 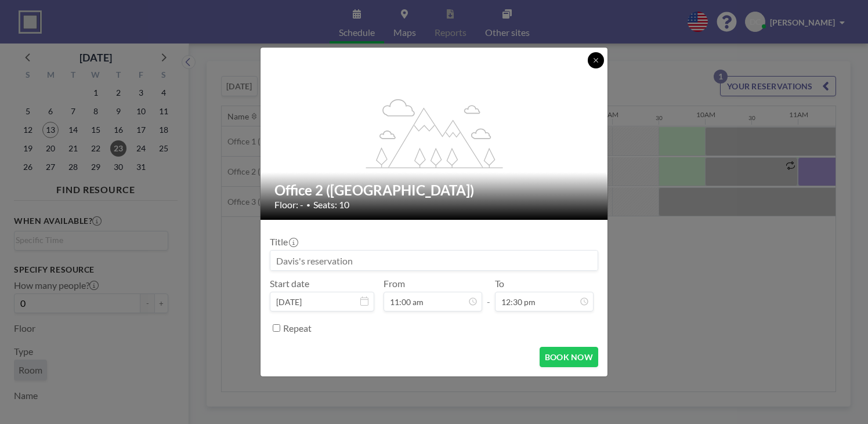 I want to click on button: BOOK NOW, so click(x=568, y=357).